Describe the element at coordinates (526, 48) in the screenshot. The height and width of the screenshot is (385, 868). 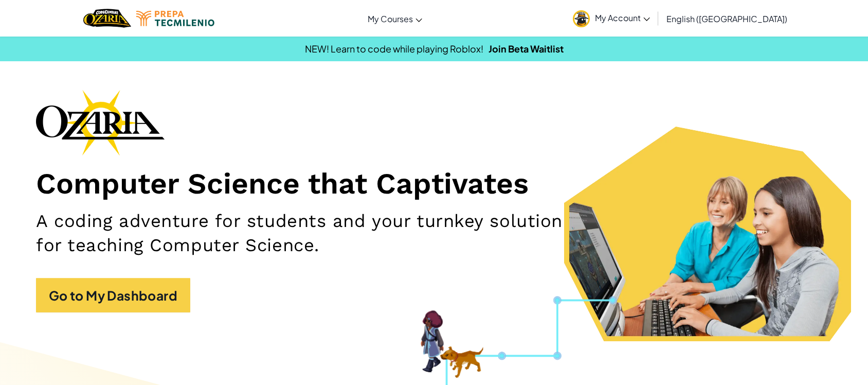
I see `a: Join Beta Waitlist` at that location.